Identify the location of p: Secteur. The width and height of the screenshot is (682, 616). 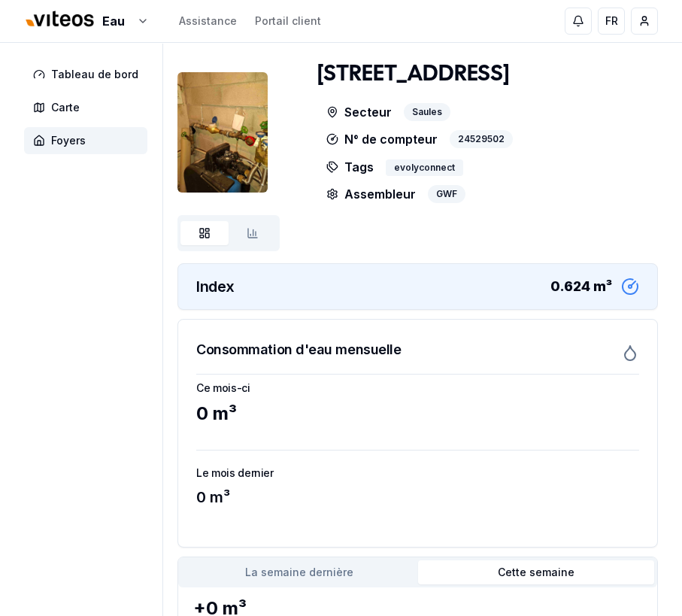
(359, 112).